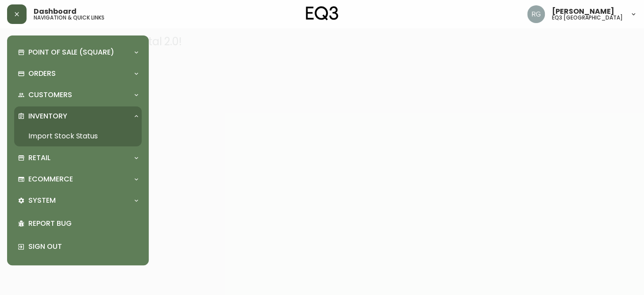  Describe the element at coordinates (55, 12) in the screenshot. I see `span: Dashboard` at that location.